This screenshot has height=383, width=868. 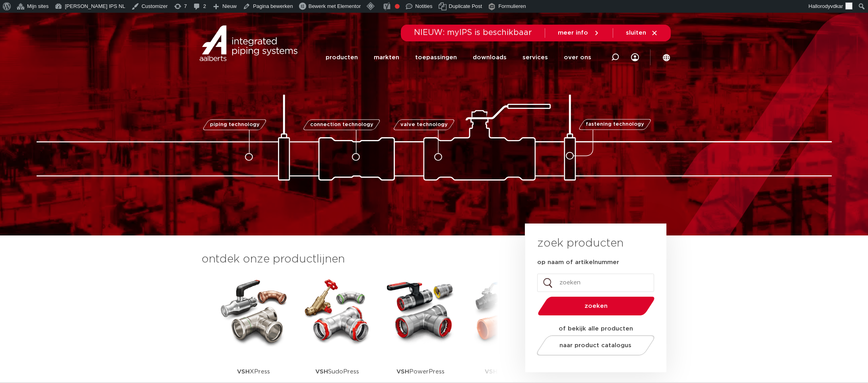 I want to click on my IPS, so click(x=635, y=57).